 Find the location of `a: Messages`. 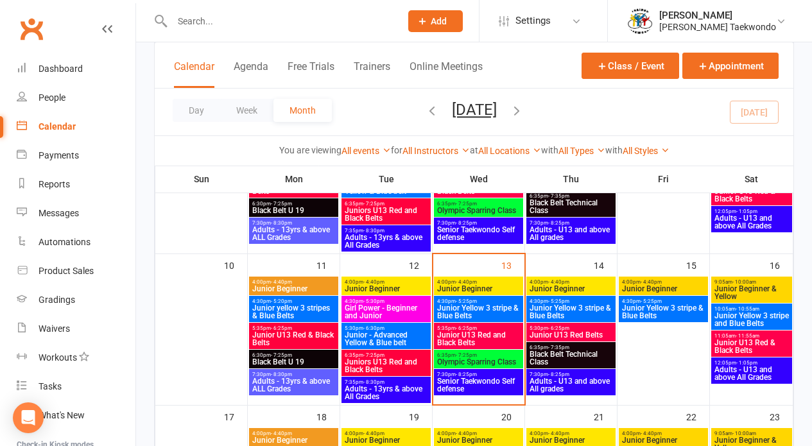

a: Messages is located at coordinates (76, 213).